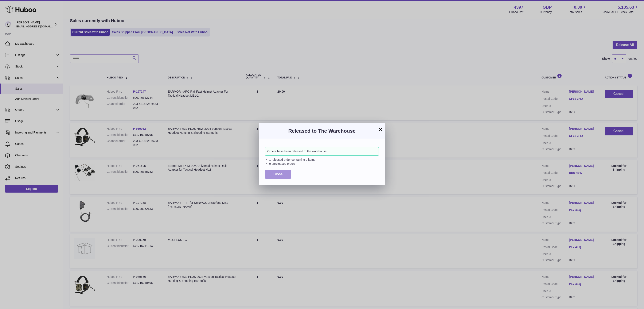  Describe the element at coordinates (322, 151) in the screenshot. I see `div: Orders have been released to the warehouse.` at that location.